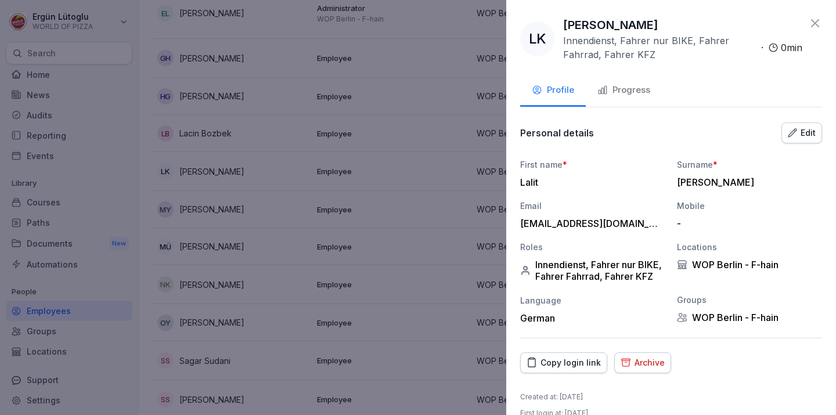 This screenshot has width=836, height=415. I want to click on p: 0 min, so click(791, 48).